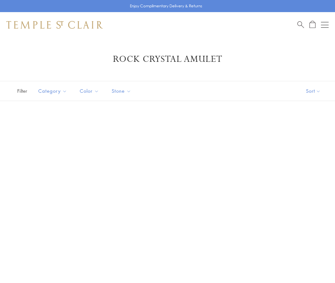 The height and width of the screenshot is (283, 335). I want to click on button: Color, so click(89, 91).